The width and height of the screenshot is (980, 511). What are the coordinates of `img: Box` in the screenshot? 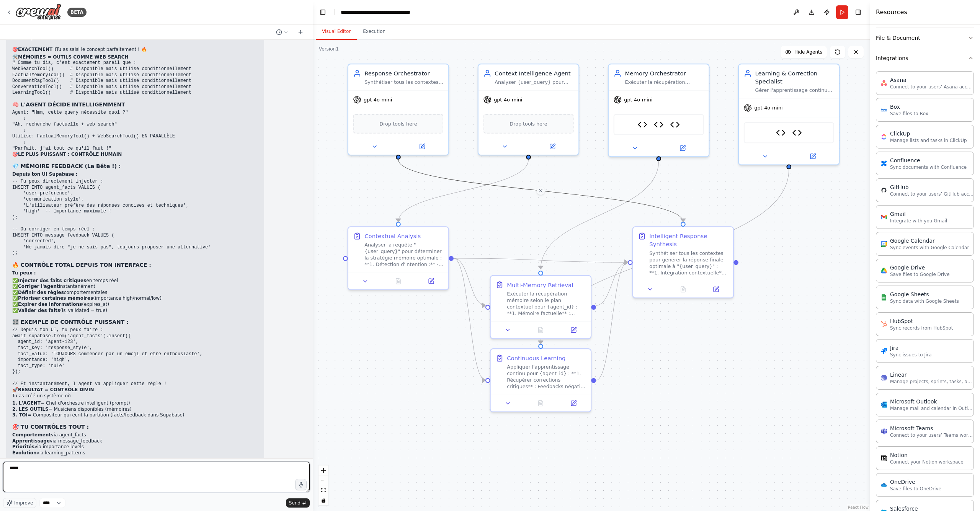 It's located at (884, 110).